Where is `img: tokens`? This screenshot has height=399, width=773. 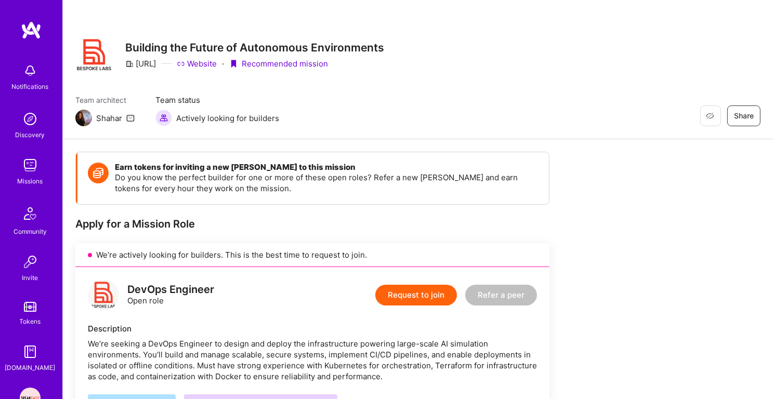
img: tokens is located at coordinates (30, 307).